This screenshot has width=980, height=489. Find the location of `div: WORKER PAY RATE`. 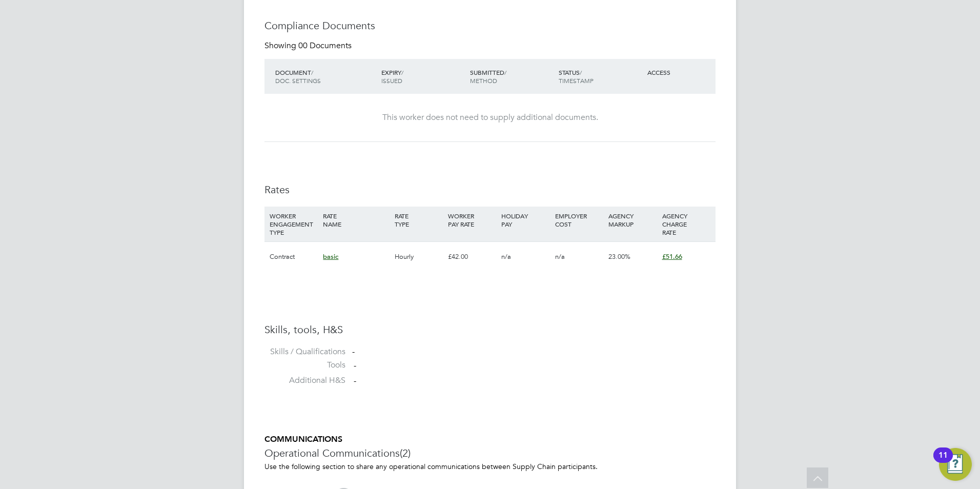

div: WORKER PAY RATE is located at coordinates (472, 220).